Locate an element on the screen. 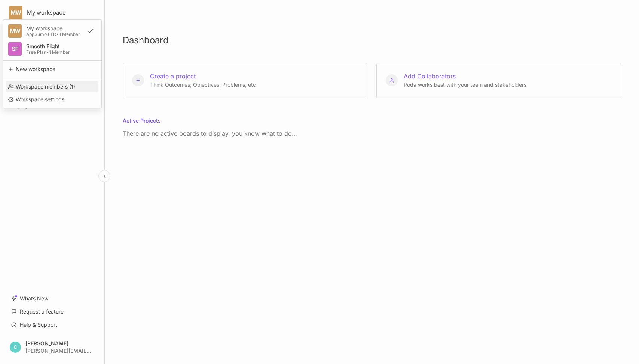  div: SF is located at coordinates (15, 49).